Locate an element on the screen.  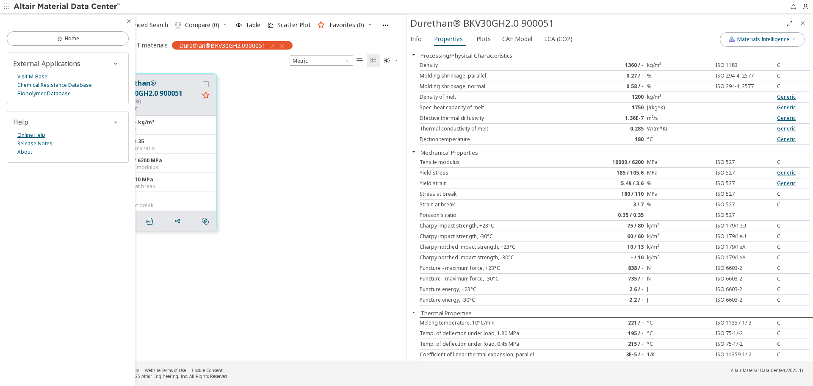
button: Similar search is located at coordinates (207, 221).